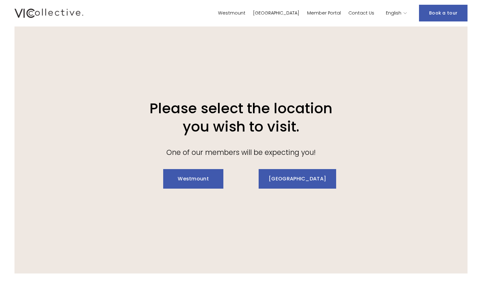  What do you see at coordinates (397, 13) in the screenshot?
I see `div: language picker` at bounding box center [397, 13].